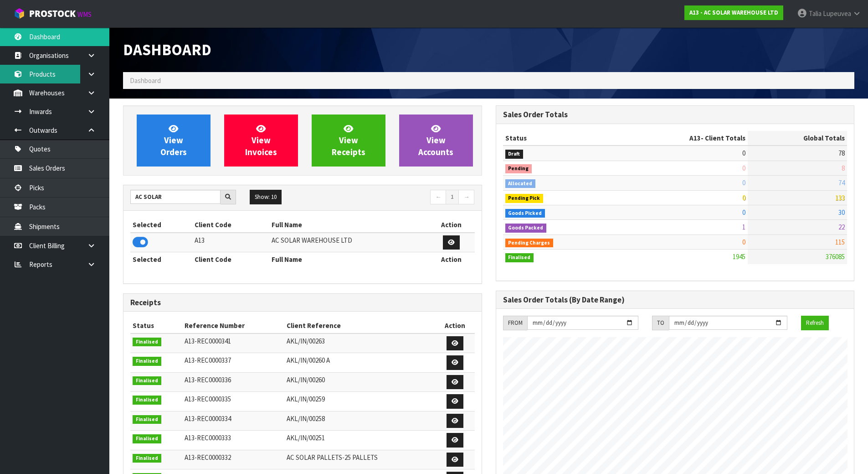 The width and height of the screenshot is (868, 474). I want to click on small: WMS, so click(84, 14).